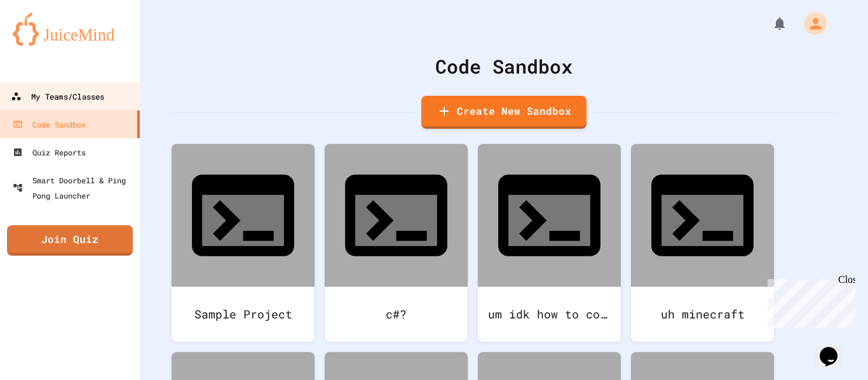 Image resolution: width=868 pixels, height=380 pixels. What do you see at coordinates (70, 29) in the screenshot?
I see `img: logo-orange.svg` at bounding box center [70, 29].